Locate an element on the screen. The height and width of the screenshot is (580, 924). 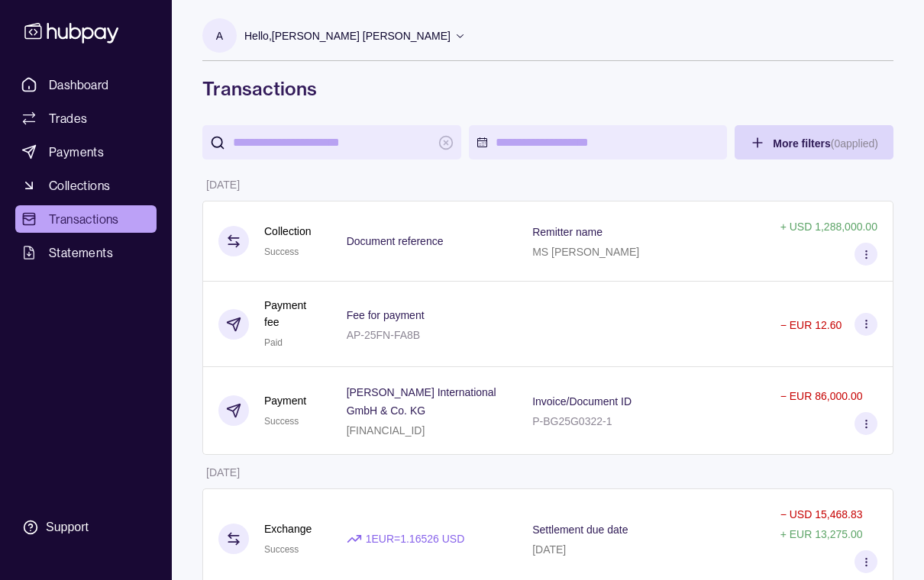
a: Collections is located at coordinates (85, 185).